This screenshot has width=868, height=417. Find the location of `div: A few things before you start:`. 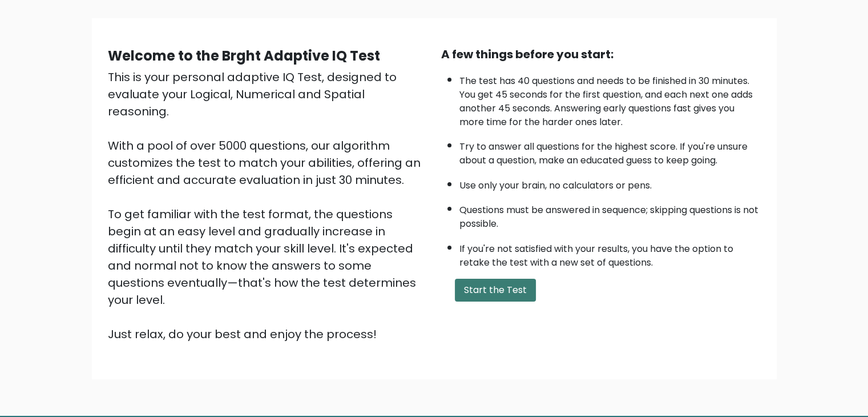

div: A few things before you start: is located at coordinates (601, 54).